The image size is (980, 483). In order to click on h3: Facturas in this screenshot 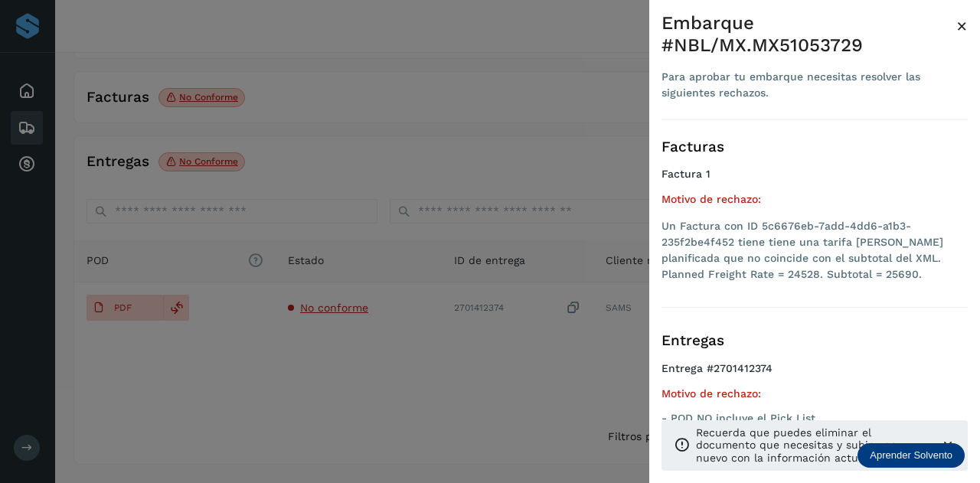, I will do `click(814, 147)`.